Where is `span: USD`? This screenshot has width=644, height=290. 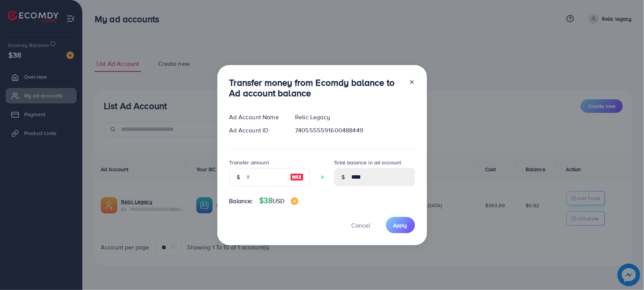 span: USD is located at coordinates (279, 201).